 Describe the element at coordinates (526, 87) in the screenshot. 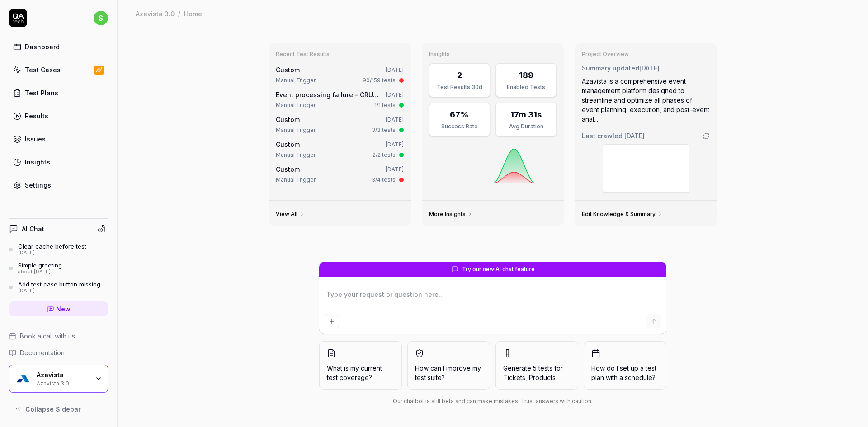

I see `div: Enabled Tests` at that location.